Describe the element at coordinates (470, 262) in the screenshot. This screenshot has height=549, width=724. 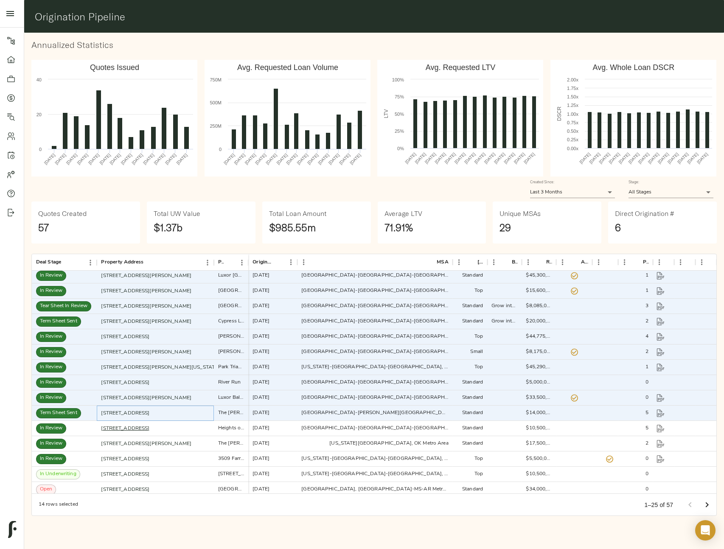
I see `div: Freddie Market Tier` at that location.